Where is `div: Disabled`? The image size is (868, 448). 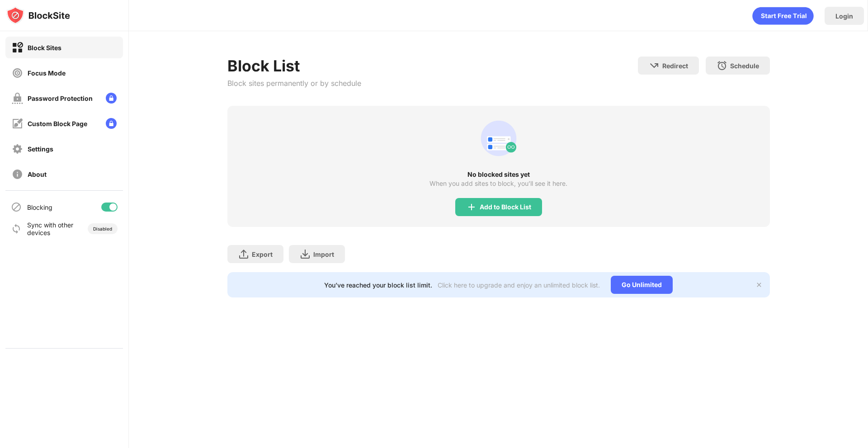
div: Disabled is located at coordinates (102, 229).